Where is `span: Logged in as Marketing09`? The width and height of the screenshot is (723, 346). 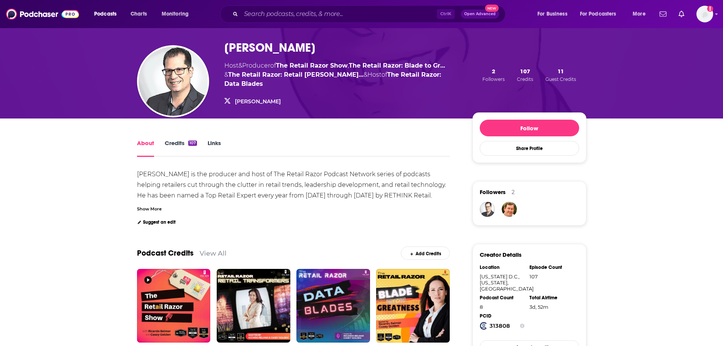
span: Logged in as Marketing09 is located at coordinates (705, 14).